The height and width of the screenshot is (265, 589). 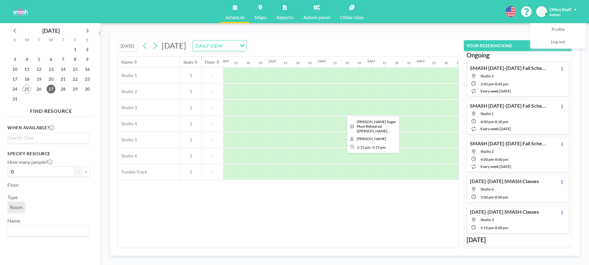 What do you see at coordinates (30, 162) in the screenshot?
I see `label: How many people?` at bounding box center [30, 162].